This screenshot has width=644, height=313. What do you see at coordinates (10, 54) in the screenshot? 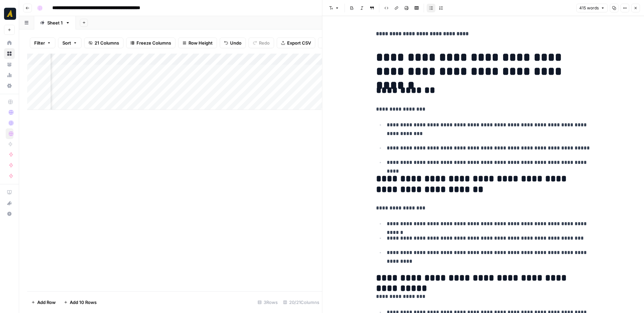
I see `a: Browse` at bounding box center [10, 54].